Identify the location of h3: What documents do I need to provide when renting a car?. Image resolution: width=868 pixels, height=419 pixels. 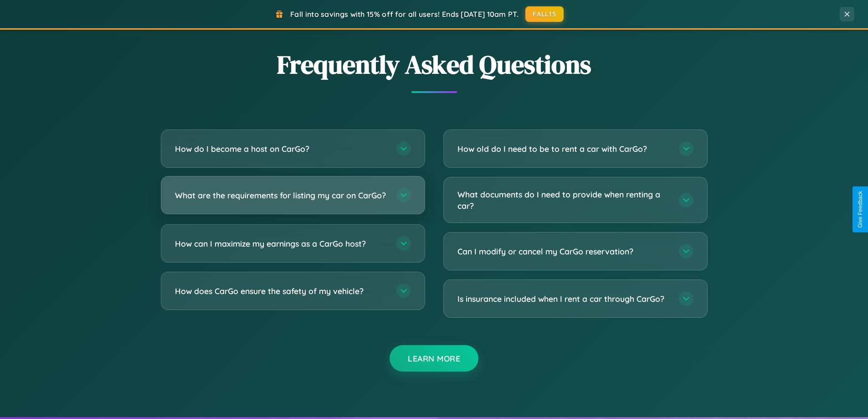
(563, 200).